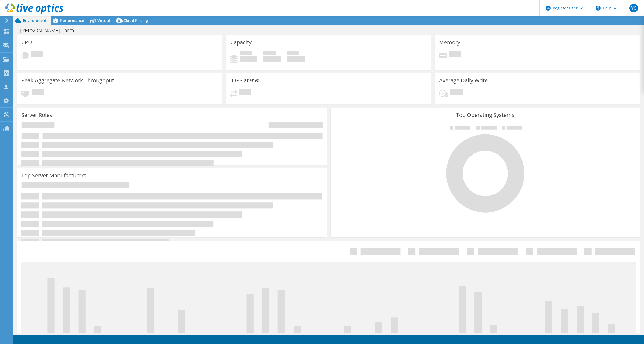 Image resolution: width=644 pixels, height=344 pixels. What do you see at coordinates (463, 80) in the screenshot?
I see `h3: Average Daily Write` at bounding box center [463, 80].